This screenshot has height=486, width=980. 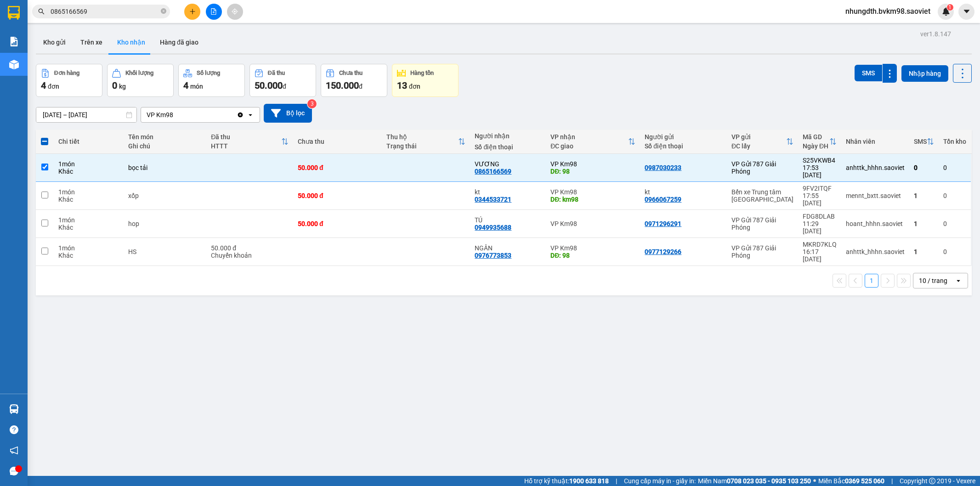 What do you see at coordinates (165, 196) in the screenshot?
I see `div: xốp` at bounding box center [165, 196].